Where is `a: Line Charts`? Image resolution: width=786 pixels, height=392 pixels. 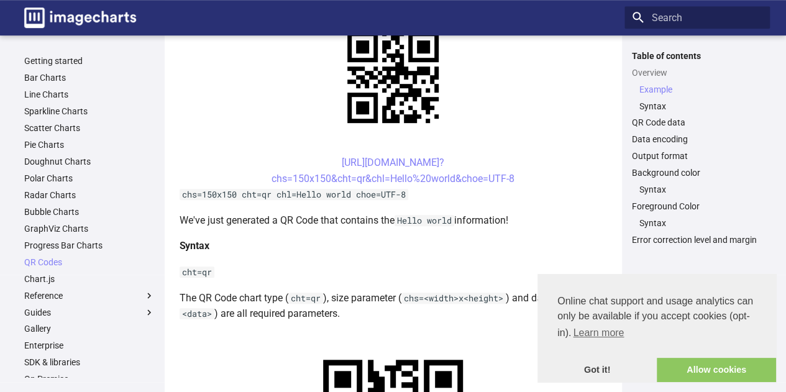 a: Line Charts is located at coordinates (89, 94).